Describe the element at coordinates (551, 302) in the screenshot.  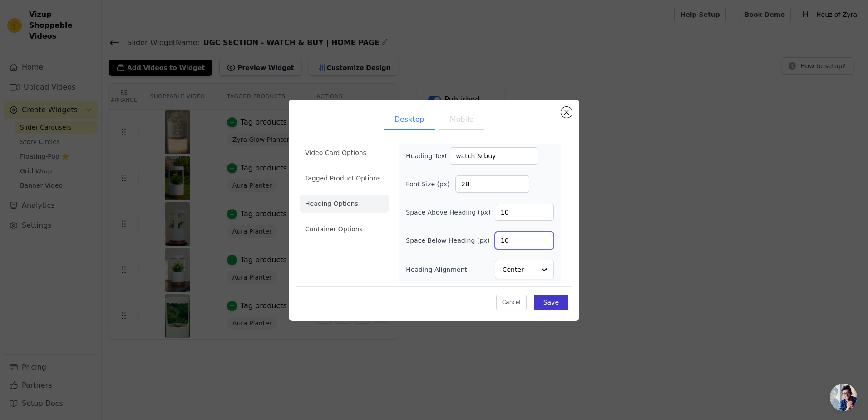
I see `button: Save` at that location.